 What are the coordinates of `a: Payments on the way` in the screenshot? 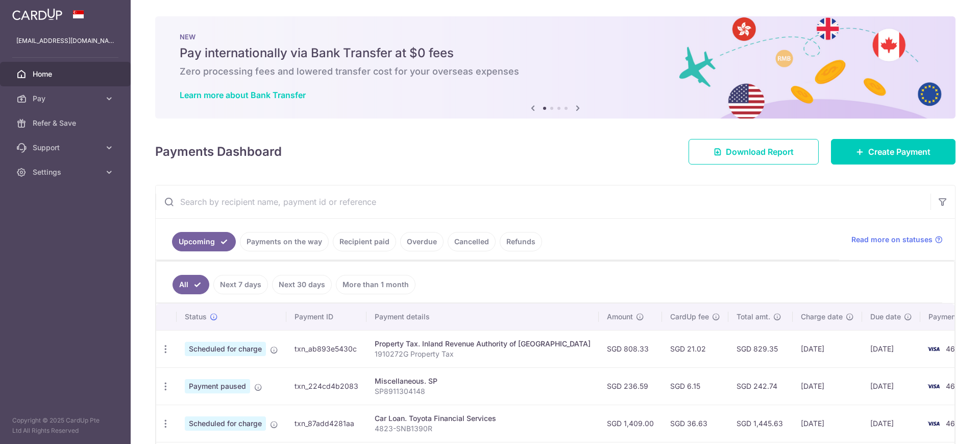 It's located at (284, 242).